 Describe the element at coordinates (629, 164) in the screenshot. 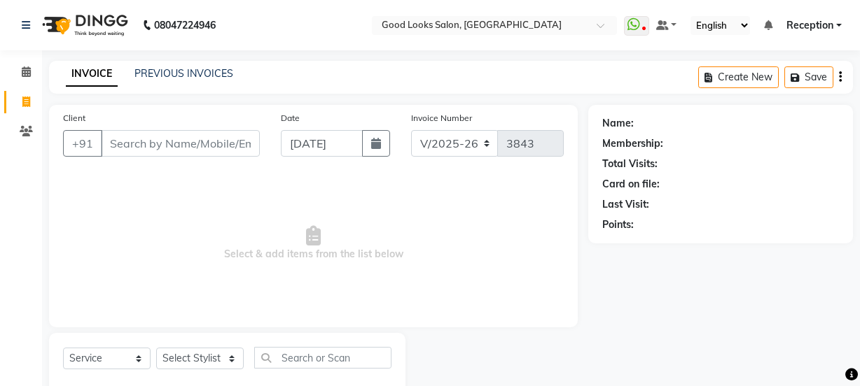

I see `div: Total Visits:` at that location.